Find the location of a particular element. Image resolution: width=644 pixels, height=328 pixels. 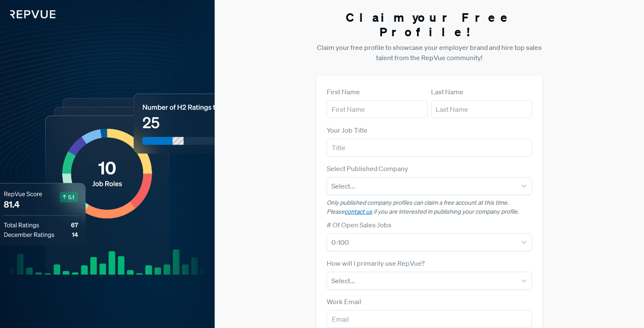

label: How will I primarily use RepVue? is located at coordinates (376, 263).